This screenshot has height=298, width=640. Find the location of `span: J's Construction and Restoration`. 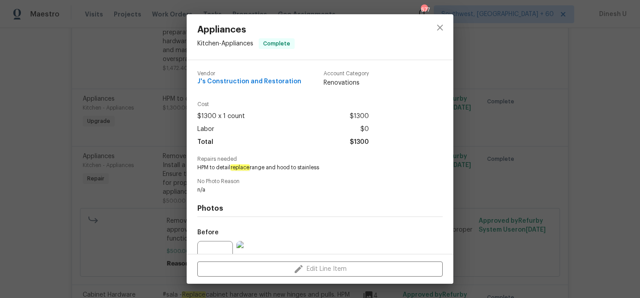

span: J's Construction and Restoration is located at coordinates (250, 81).